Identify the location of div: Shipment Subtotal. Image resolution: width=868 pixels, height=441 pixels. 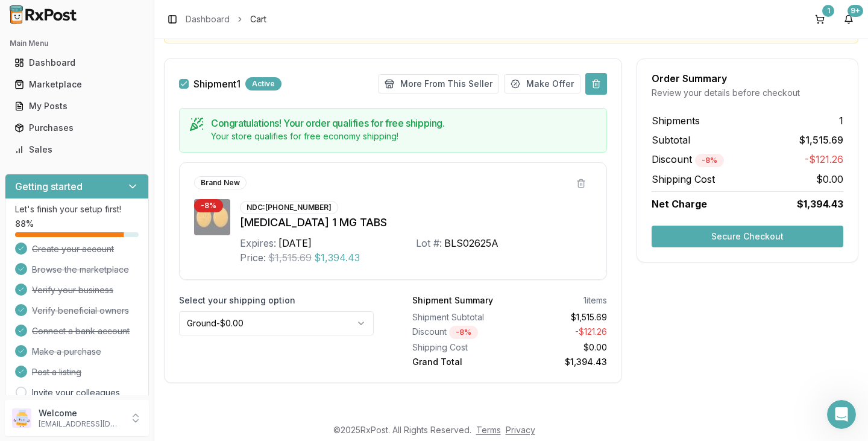
(458, 317).